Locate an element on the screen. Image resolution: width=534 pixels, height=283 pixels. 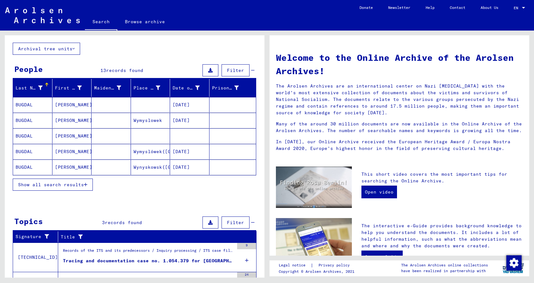
a: Privacy policy is located at coordinates (336, 265).